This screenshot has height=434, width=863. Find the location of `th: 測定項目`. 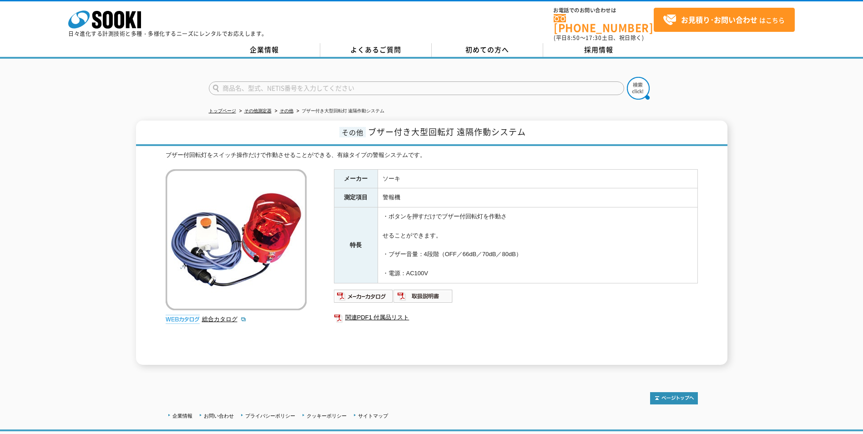

th: 測定項目 is located at coordinates (356, 198).